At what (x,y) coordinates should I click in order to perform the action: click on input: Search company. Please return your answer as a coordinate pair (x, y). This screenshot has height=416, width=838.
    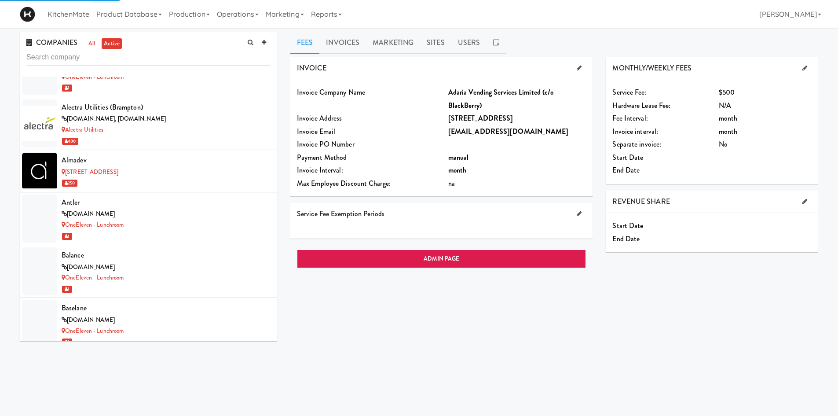
    Looking at the image, I should click on (148, 57).